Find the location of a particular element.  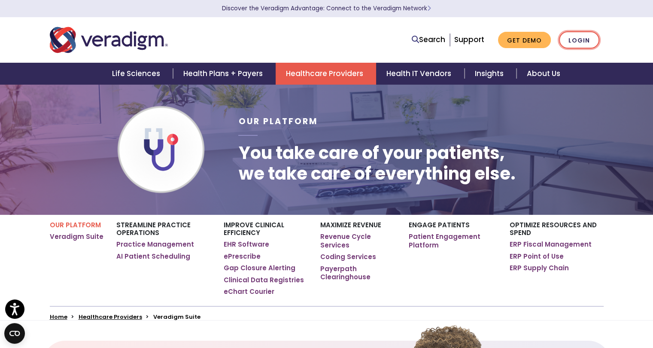

a: ERP Fiscal Management is located at coordinates (550, 244).